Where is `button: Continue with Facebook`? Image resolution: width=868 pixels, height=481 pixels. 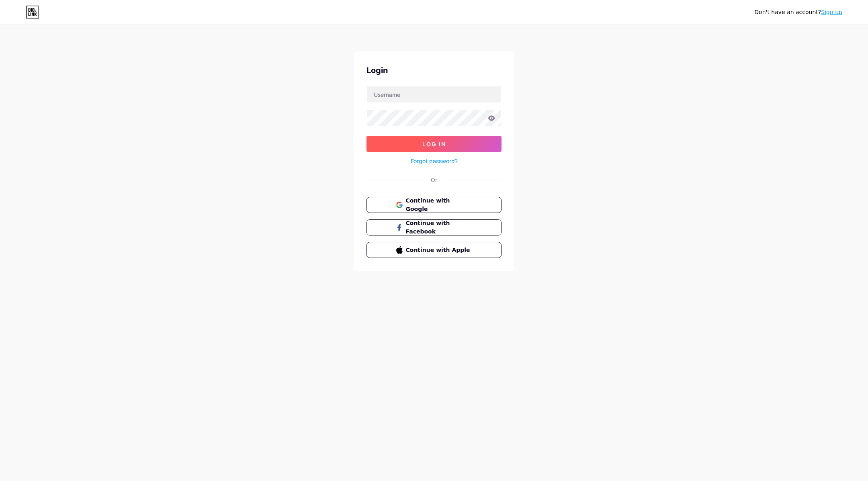
button: Continue with Facebook is located at coordinates (434, 228).